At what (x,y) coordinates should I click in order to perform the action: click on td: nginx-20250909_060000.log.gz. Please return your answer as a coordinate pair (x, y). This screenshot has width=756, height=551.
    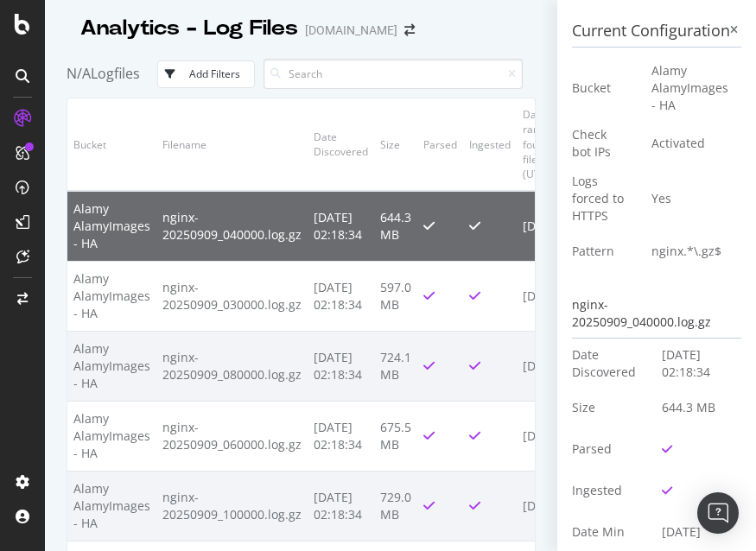
    Looking at the image, I should click on (231, 435).